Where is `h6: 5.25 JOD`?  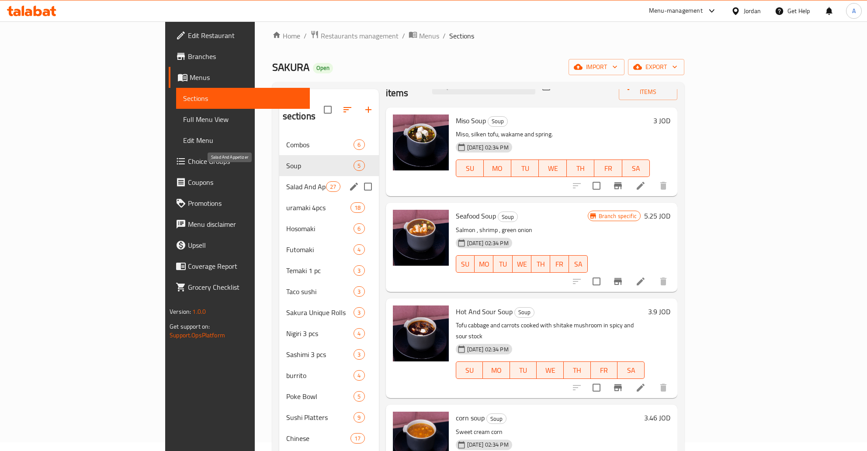 h6: 5.25 JOD is located at coordinates (657, 216).